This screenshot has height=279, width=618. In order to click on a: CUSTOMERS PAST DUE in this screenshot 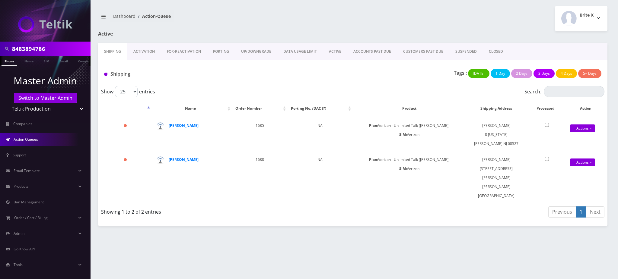, I will do `click(423, 52)`.